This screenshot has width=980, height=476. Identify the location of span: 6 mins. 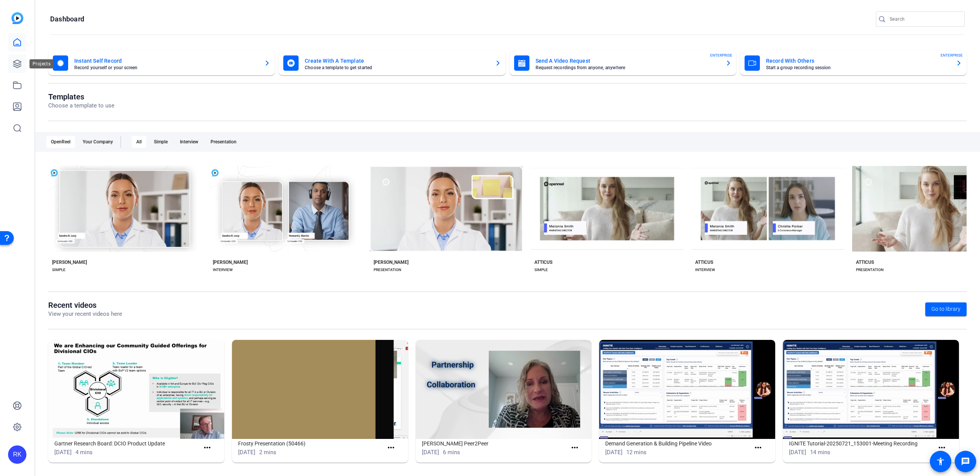
(451, 452).